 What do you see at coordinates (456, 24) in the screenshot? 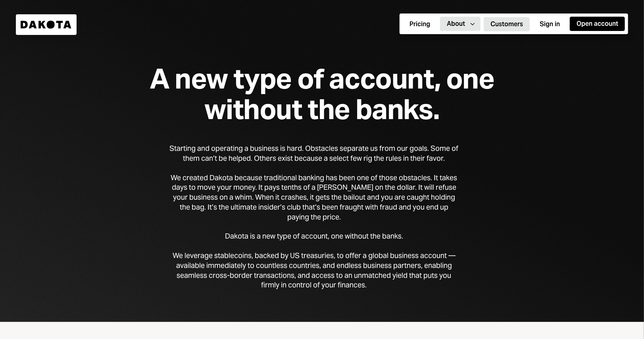
I see `div: About` at bounding box center [456, 24].